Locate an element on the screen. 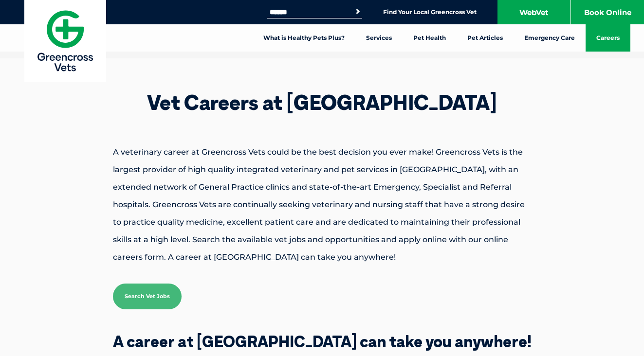 This screenshot has height=356, width=644. p: A veterinary career at Greencross Vets could be the best decision you ever make! Greencross Vets ... is located at coordinates (322, 205).